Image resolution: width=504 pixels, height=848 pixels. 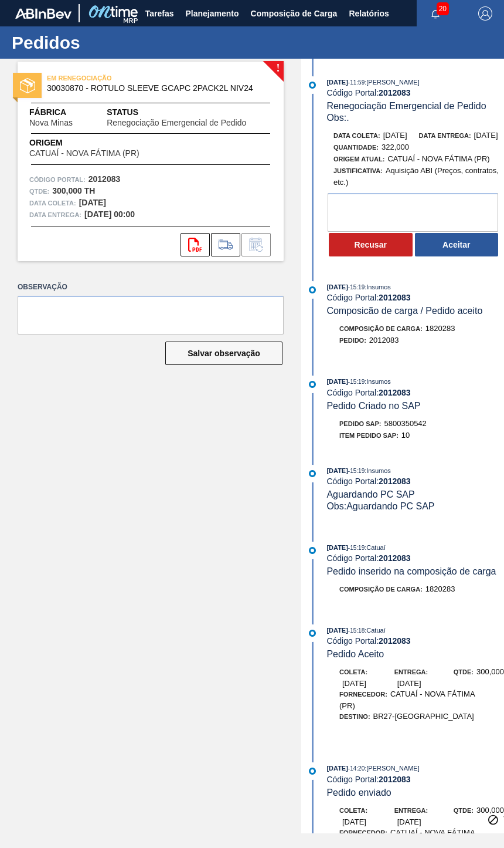 I want to click on span: Pedido SAP:, so click(x=361, y=424).